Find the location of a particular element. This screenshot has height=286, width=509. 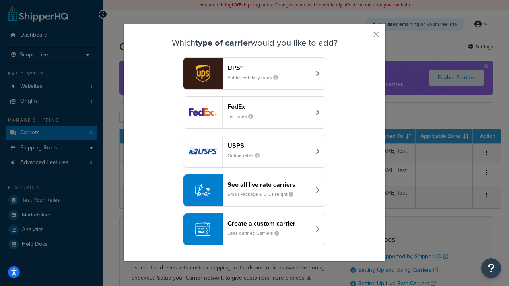

header: See all live rate carriers is located at coordinates (269, 184).